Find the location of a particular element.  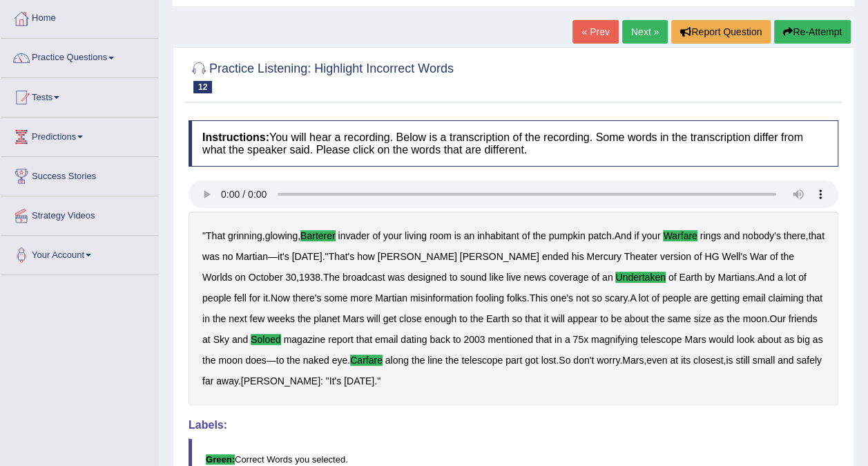

b: folks is located at coordinates (517, 298).